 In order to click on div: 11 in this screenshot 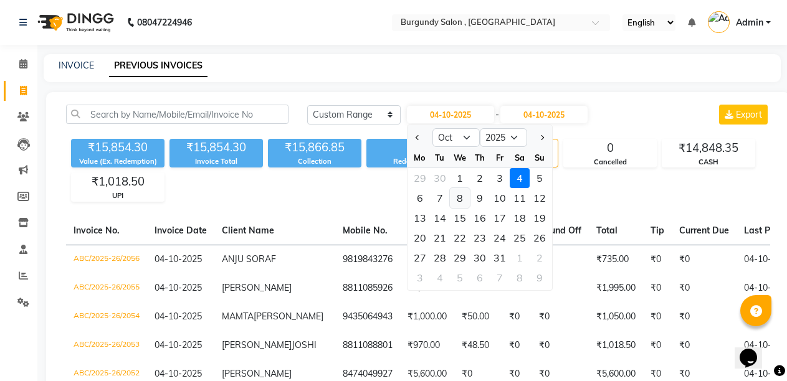, I will do `click(520, 198)`.